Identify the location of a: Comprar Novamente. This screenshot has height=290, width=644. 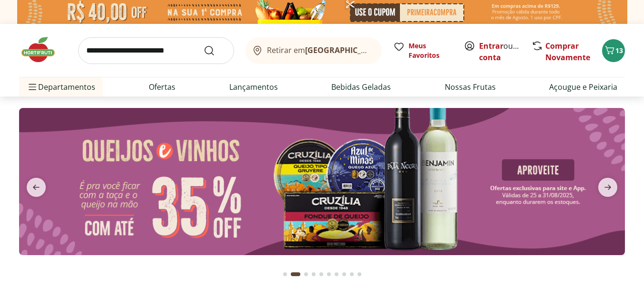
(568, 52).